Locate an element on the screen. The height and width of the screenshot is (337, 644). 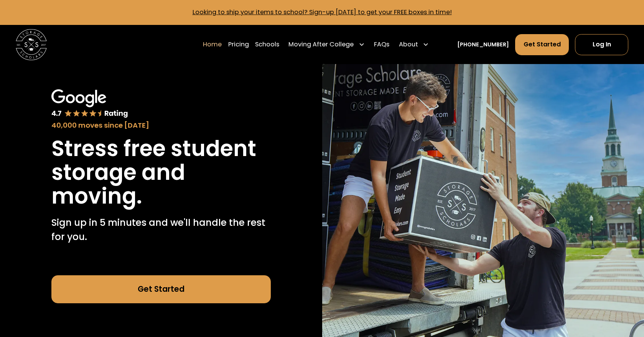
a: Pricing is located at coordinates (239, 45).